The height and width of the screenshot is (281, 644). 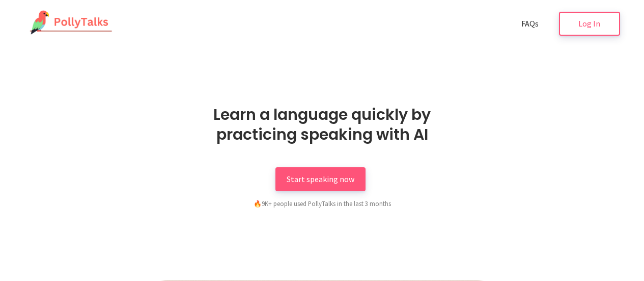 I want to click on div: 9K+ people used PollyTalks in the last 3 months, so click(x=322, y=203).